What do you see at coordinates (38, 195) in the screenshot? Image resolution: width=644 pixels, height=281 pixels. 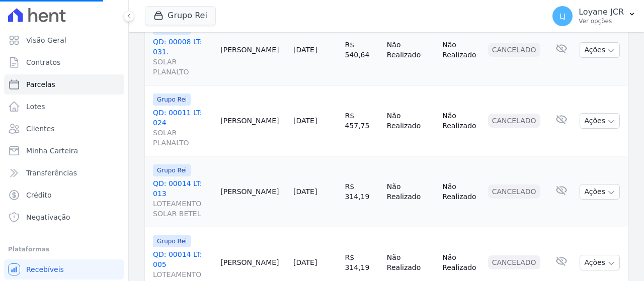 I see `span: Crédito` at bounding box center [38, 195].